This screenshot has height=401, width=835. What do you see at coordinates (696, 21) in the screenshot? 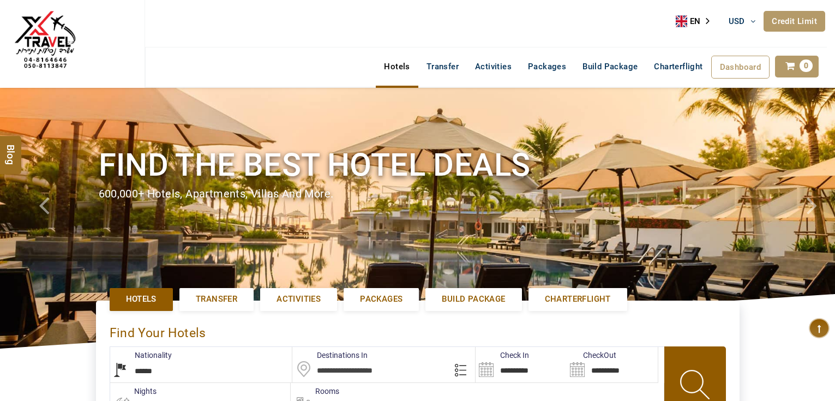
I see `aside: Language selected: English` at bounding box center [696, 21].